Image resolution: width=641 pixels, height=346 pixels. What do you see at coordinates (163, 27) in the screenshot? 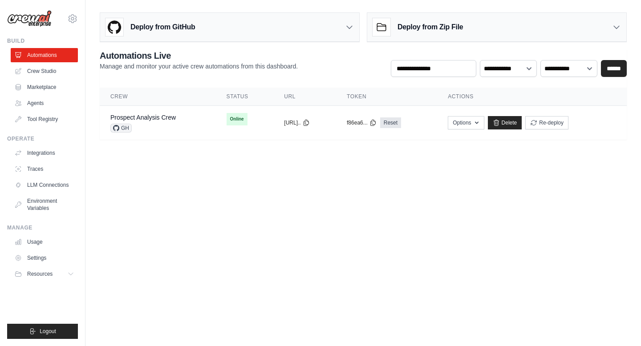
I see `h3: Deploy from GitHub` at bounding box center [163, 27].